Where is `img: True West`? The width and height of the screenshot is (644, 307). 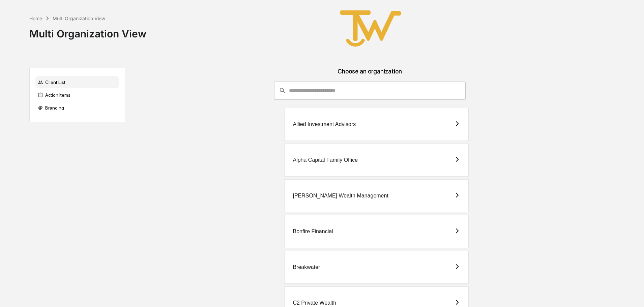 img: True West is located at coordinates (370, 28).